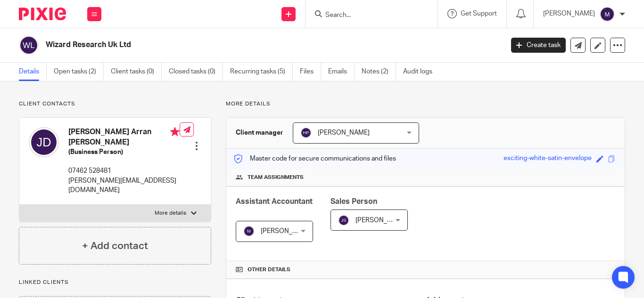 This screenshot has width=644, height=298. What do you see at coordinates (115, 245) in the screenshot?
I see `h4: + Add contact` at bounding box center [115, 245].